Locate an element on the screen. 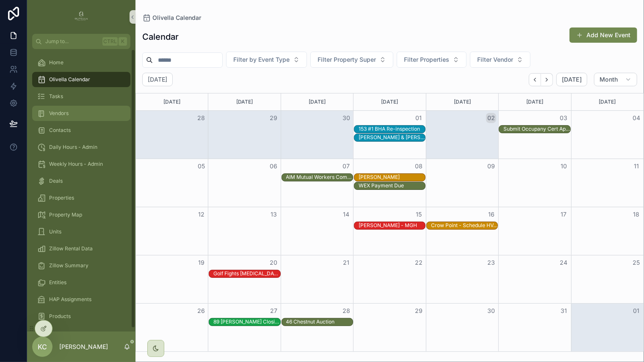  span: Filter Property Super is located at coordinates (346, 59).